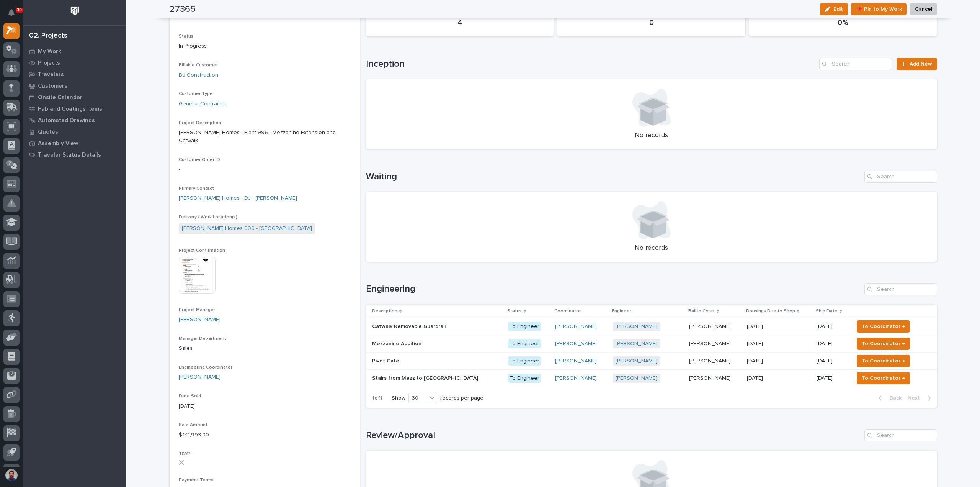 This screenshot has width=980, height=487. I want to click on a: Fab and Coatings Items, so click(75, 108).